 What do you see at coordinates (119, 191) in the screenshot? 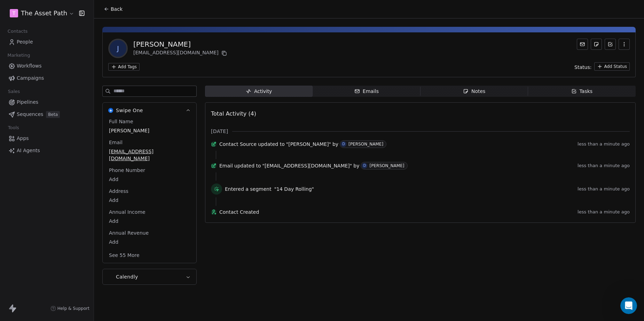
I see `span: Address` at bounding box center [119, 191].